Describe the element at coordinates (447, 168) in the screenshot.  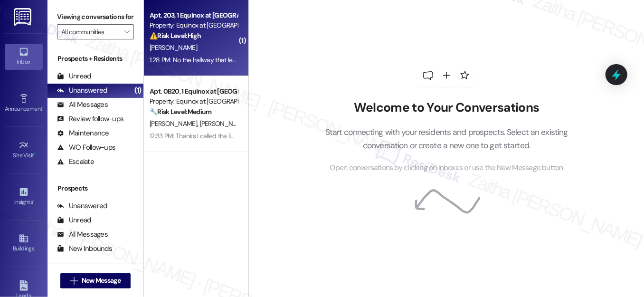
I see `span: Open conversations by clicking on inboxes or use the New Message button` at that location.